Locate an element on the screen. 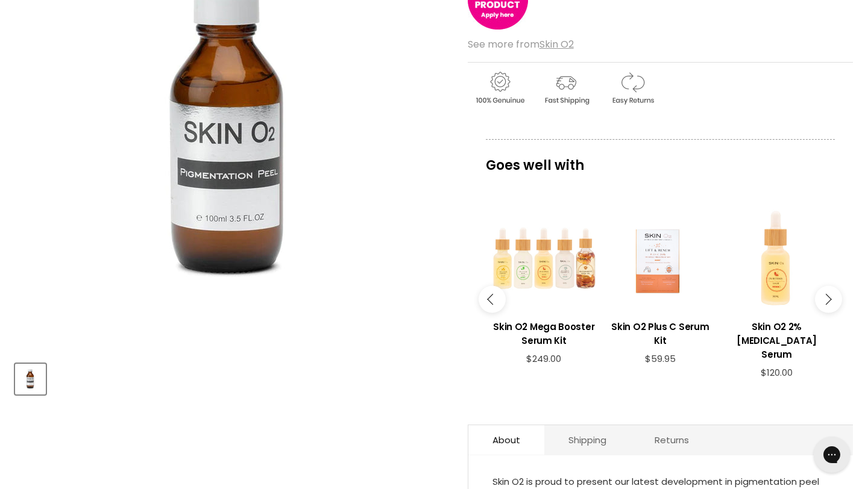 This screenshot has width=868, height=489. p: Goes well with is located at coordinates (660, 159).